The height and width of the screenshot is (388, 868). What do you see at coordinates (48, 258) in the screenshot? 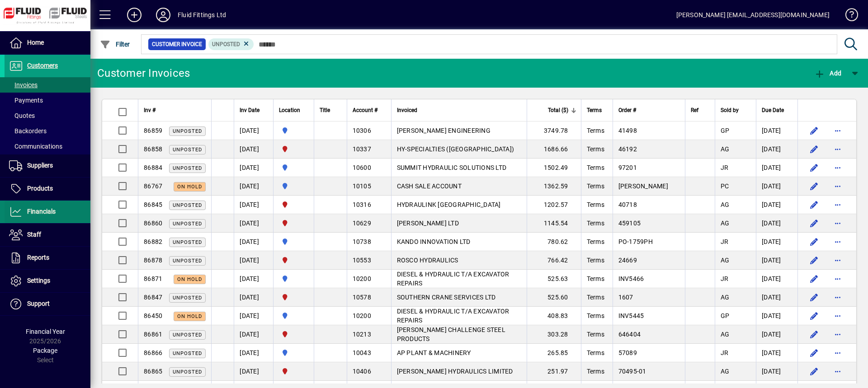
I see `a: Reports` at bounding box center [48, 258].